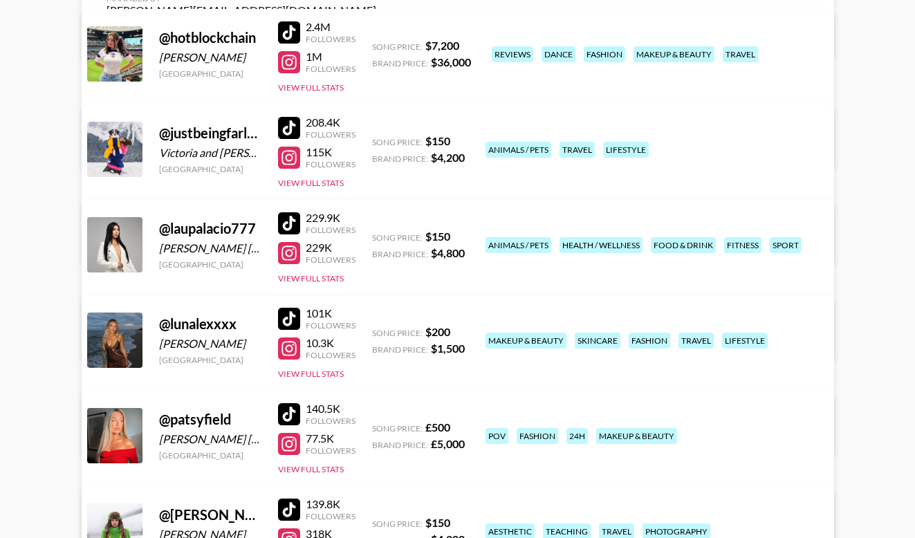  I want to click on div: 229K, so click(331, 248).